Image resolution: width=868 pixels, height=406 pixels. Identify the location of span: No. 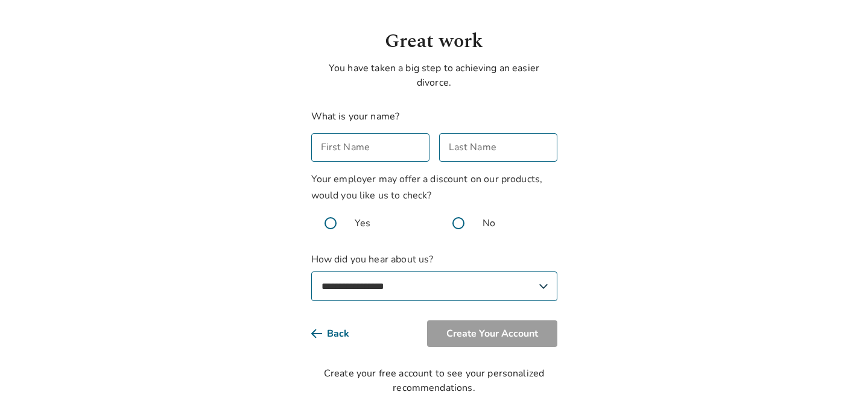
(489, 223).